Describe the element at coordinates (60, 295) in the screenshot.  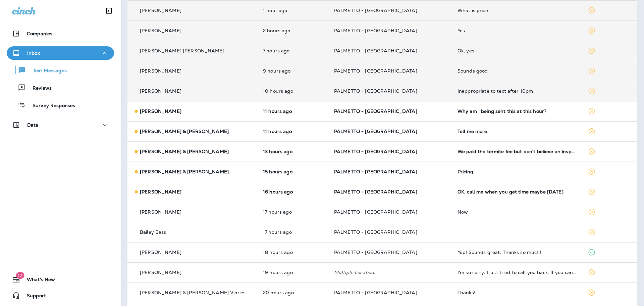
I see `button: Support` at that location.